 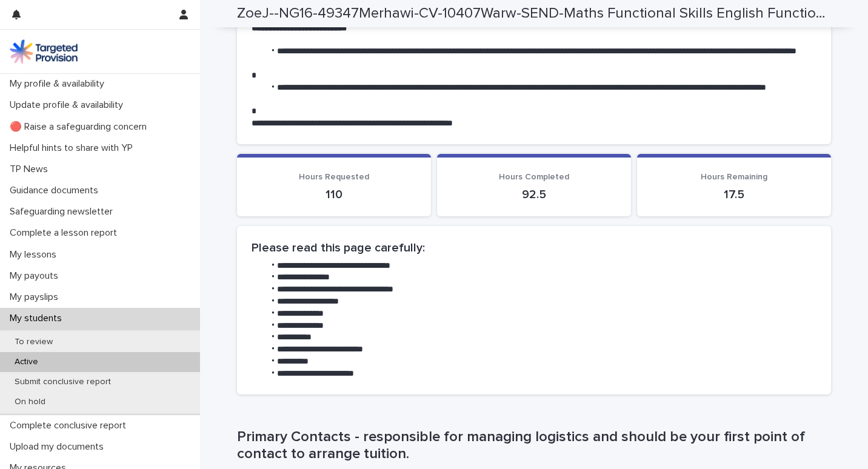 I want to click on span: Hours Remaining, so click(x=734, y=177).